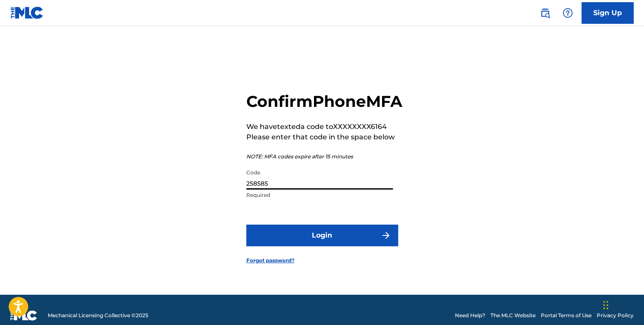 This screenshot has width=644, height=325. I want to click on a: Portal Terms of Use, so click(566, 315).